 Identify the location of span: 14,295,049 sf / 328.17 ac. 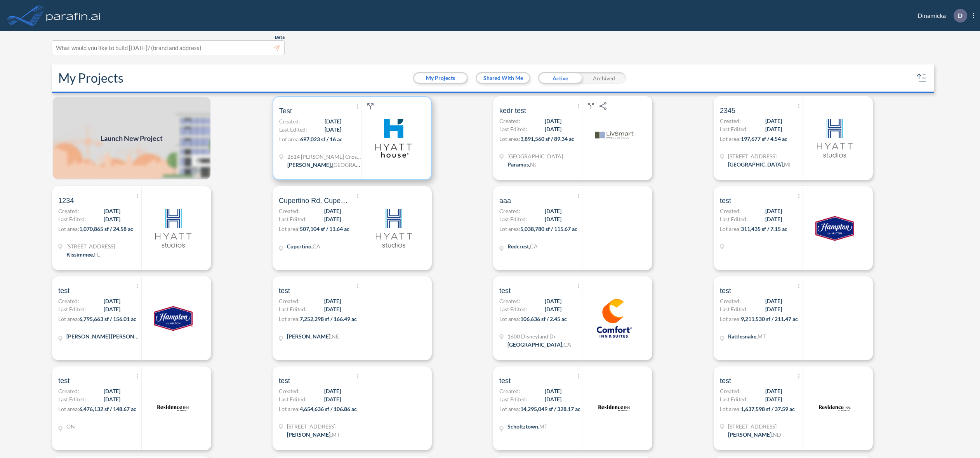
(550, 409).